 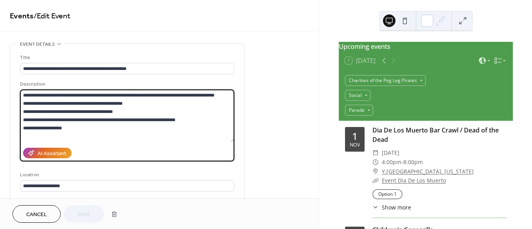 I want to click on div: Upcoming events, so click(x=426, y=47).